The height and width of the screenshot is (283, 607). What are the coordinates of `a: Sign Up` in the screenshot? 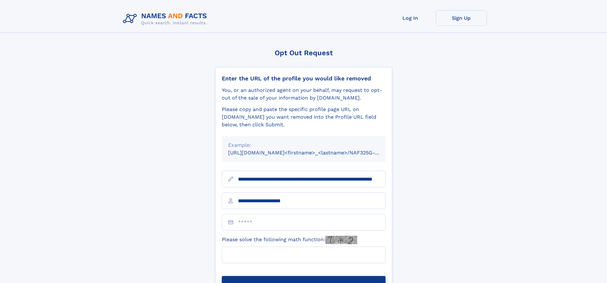 It's located at (461, 18).